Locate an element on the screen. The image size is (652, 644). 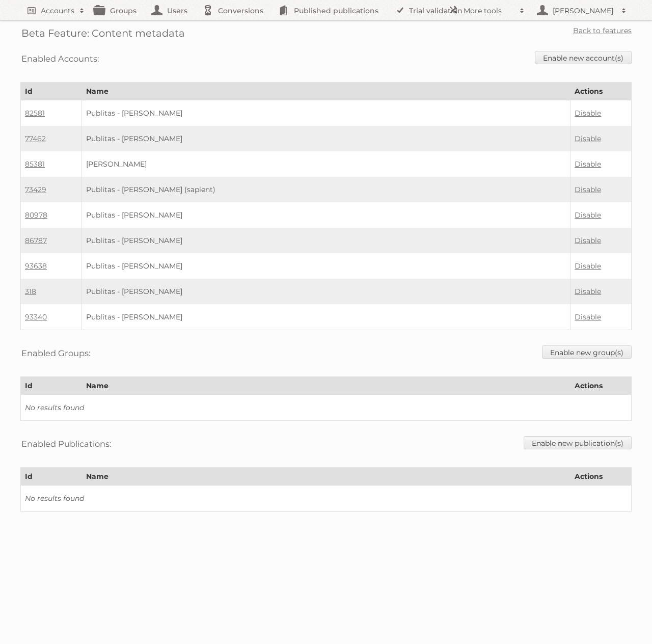
a: Enable new account(s) is located at coordinates (583, 58).